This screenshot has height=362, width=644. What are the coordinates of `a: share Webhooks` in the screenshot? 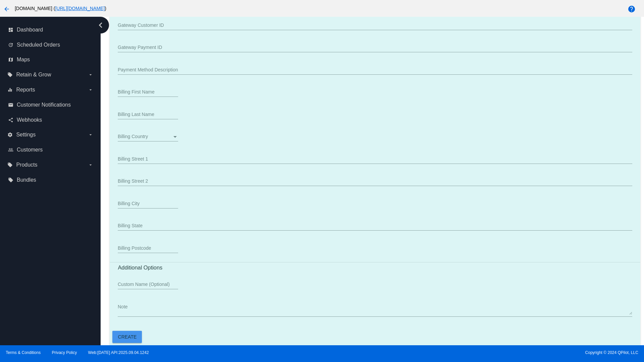 It's located at (51, 120).